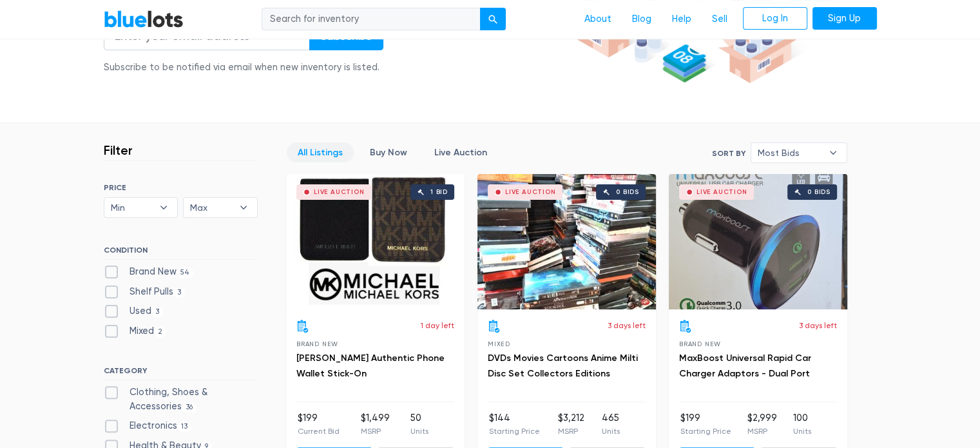 The image size is (980, 448). Describe the element at coordinates (775, 19) in the screenshot. I see `a: Log In` at that location.